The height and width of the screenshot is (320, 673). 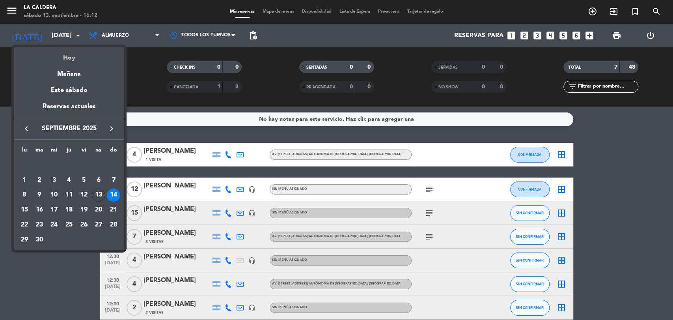 I want to click on div: Hoy, so click(x=69, y=55).